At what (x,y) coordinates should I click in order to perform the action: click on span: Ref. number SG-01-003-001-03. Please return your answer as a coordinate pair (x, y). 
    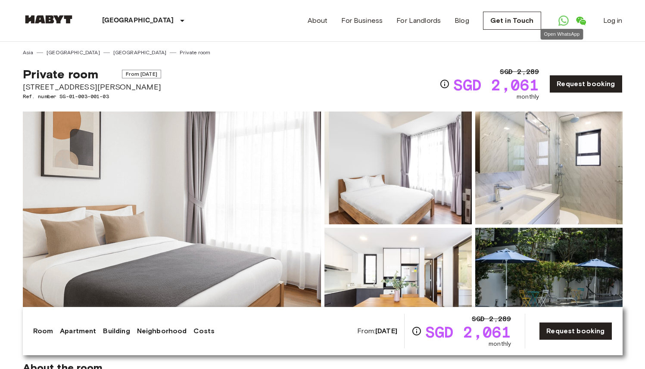
    Looking at the image, I should click on (92, 97).